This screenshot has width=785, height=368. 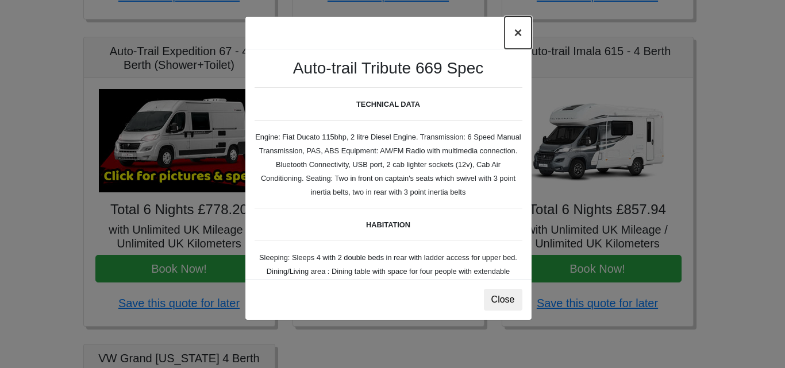 What do you see at coordinates (388, 104) in the screenshot?
I see `b: TECHNICAL DATA` at bounding box center [388, 104].